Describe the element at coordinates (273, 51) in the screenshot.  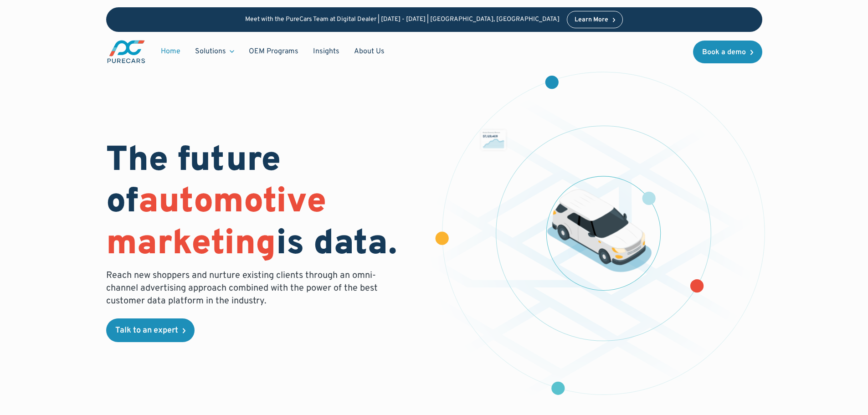
I see `a: OEM Programs` at that location.